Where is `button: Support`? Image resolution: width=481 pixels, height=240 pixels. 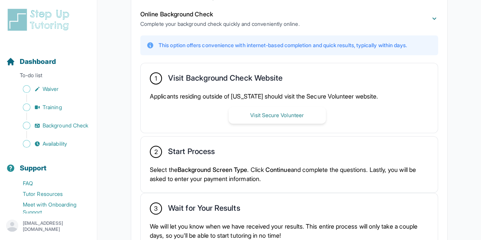
button: Support is located at coordinates (48, 164).